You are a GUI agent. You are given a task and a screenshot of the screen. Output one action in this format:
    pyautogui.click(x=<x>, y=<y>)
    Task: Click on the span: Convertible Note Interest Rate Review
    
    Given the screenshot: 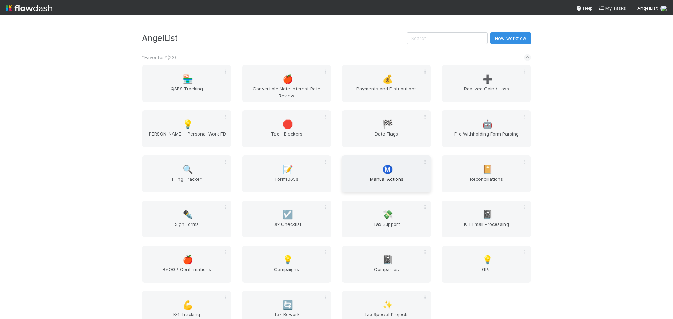 What is the action you would take?
    pyautogui.click(x=286, y=92)
    